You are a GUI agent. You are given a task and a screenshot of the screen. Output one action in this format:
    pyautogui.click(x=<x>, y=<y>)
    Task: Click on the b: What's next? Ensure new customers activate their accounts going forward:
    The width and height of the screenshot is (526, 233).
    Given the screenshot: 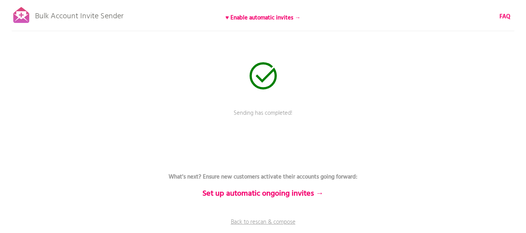 What is the action you would take?
    pyautogui.click(x=263, y=177)
    